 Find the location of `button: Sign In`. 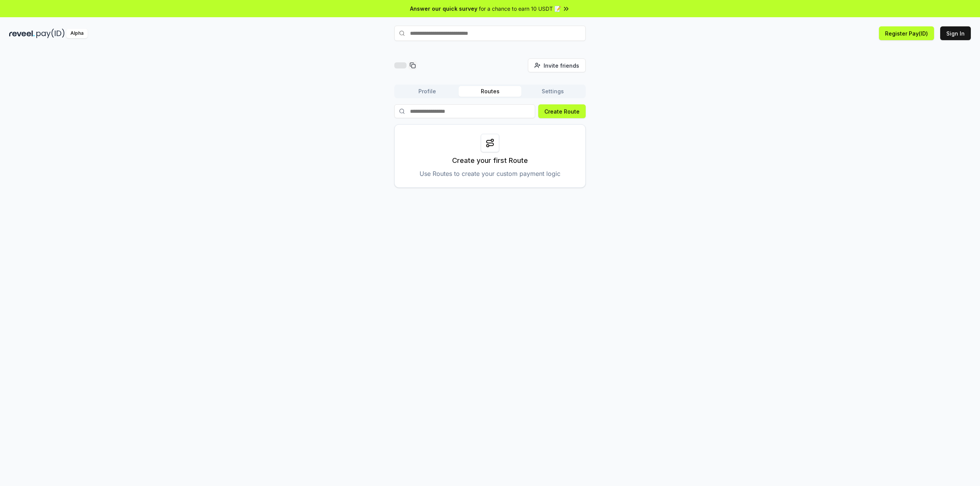

button: Sign In is located at coordinates (955, 33).